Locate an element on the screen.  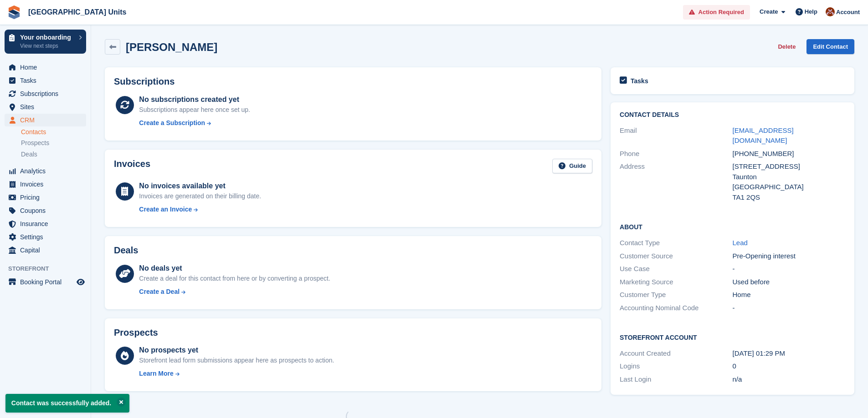
div: Accounting Nominal Code is located at coordinates (676, 308).